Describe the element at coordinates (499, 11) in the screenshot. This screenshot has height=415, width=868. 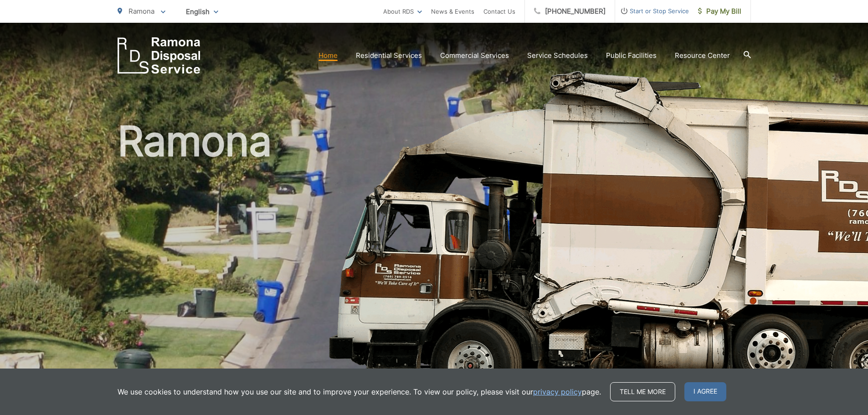
I see `a: Contact Us` at that location.